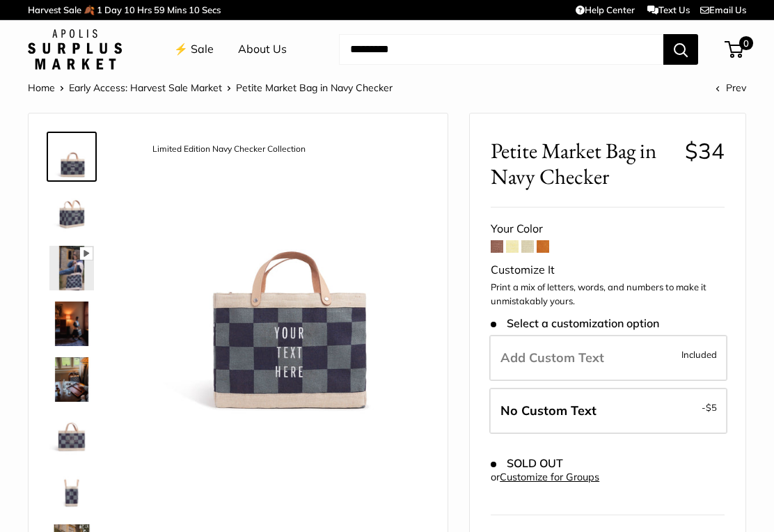 The width and height of the screenshot is (774, 532). What do you see at coordinates (210, 88) in the screenshot?
I see `nav: Breadcrumb` at bounding box center [210, 88].